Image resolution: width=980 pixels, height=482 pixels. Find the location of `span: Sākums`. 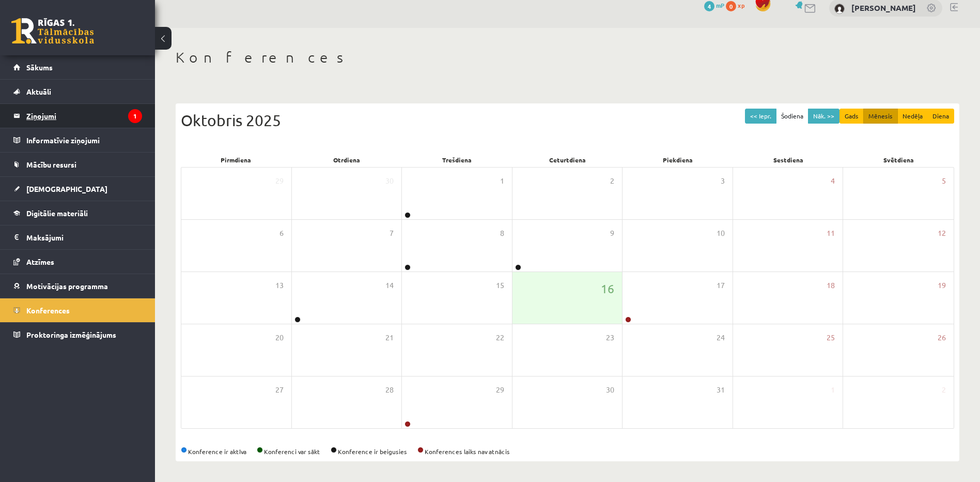

span: Sākums is located at coordinates (39, 67).